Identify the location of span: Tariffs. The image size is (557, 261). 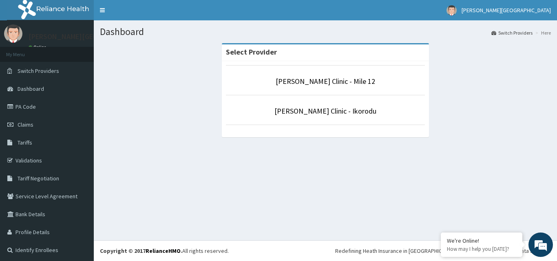
(25, 143).